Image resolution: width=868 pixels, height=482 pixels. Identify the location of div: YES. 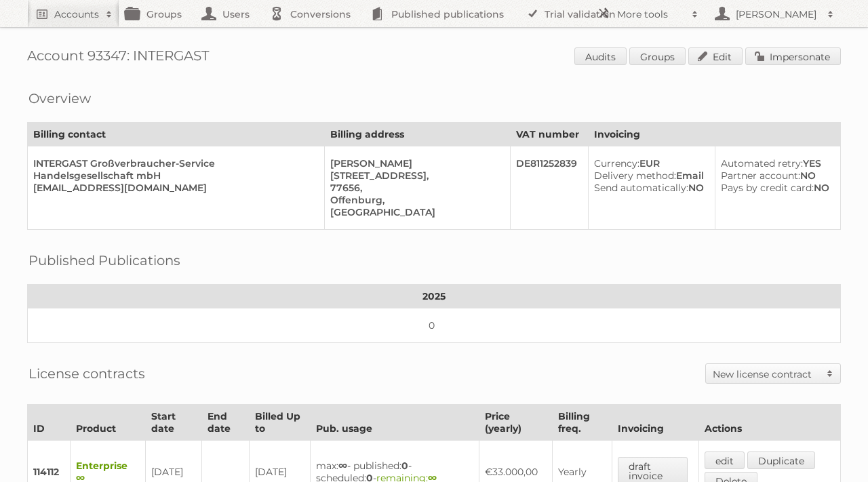
(775, 163).